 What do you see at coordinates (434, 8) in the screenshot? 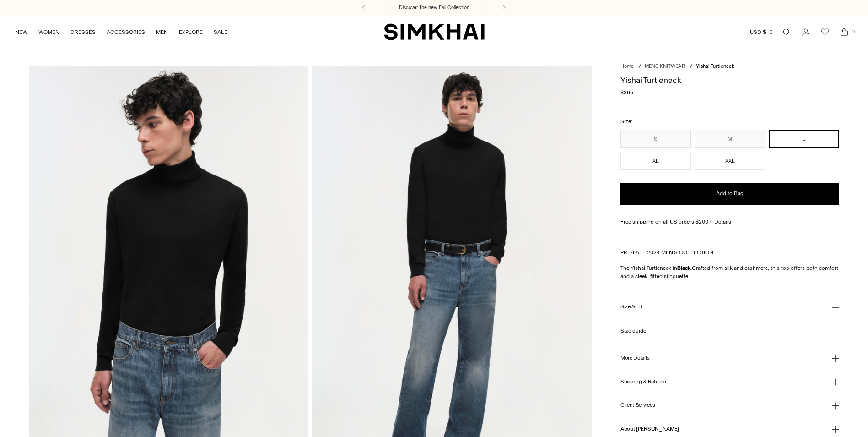
I see `a: Discover the new Fall Collection` at bounding box center [434, 8].